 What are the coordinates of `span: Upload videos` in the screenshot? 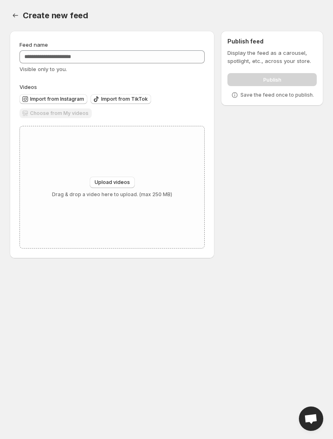 It's located at (112, 182).